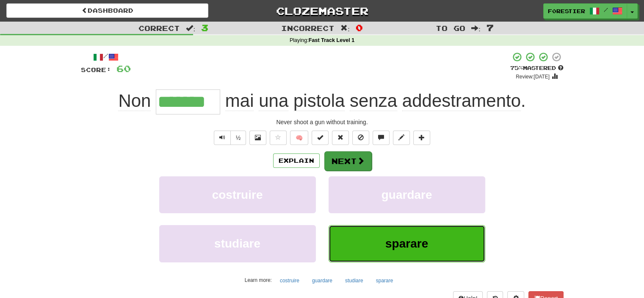 This screenshot has height=298, width=644. Describe the element at coordinates (96, 70) in the screenshot. I see `span: Score:` at that location.